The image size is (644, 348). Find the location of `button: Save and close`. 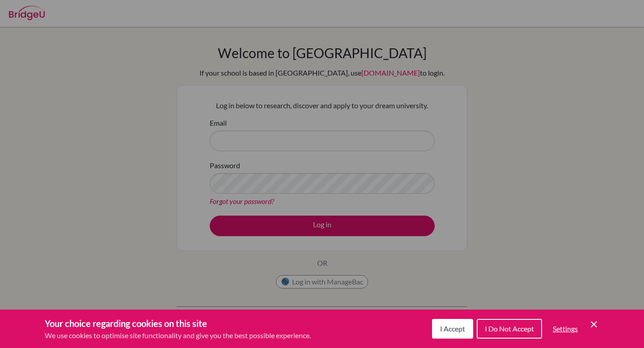

button: Save and close is located at coordinates (594, 324).